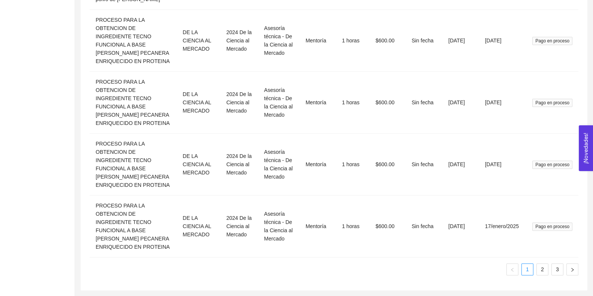 The height and width of the screenshot is (296, 593). What do you see at coordinates (572, 269) in the screenshot?
I see `button: right` at bounding box center [572, 269].